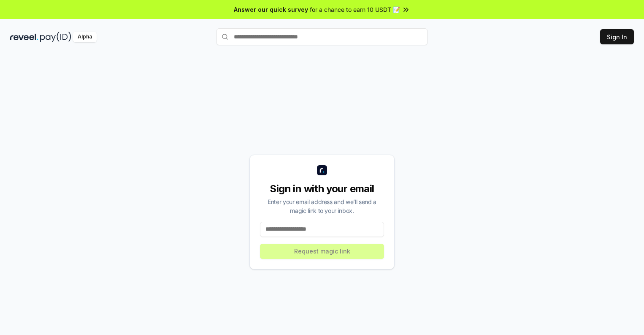 The image size is (644, 335). I want to click on button: Sign In, so click(617, 37).